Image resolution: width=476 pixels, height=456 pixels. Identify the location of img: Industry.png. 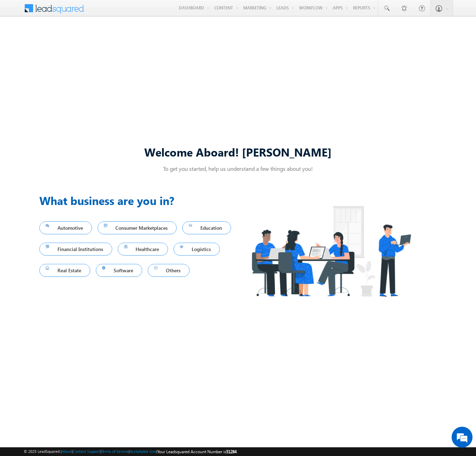
(331, 251).